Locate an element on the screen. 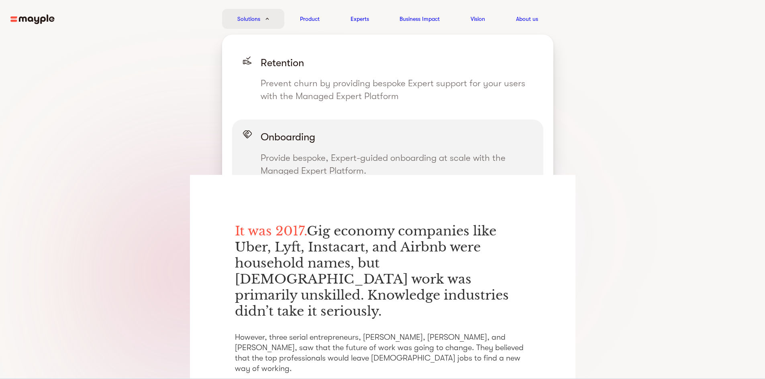 The width and height of the screenshot is (765, 379). a: Solutions is located at coordinates (248, 19).